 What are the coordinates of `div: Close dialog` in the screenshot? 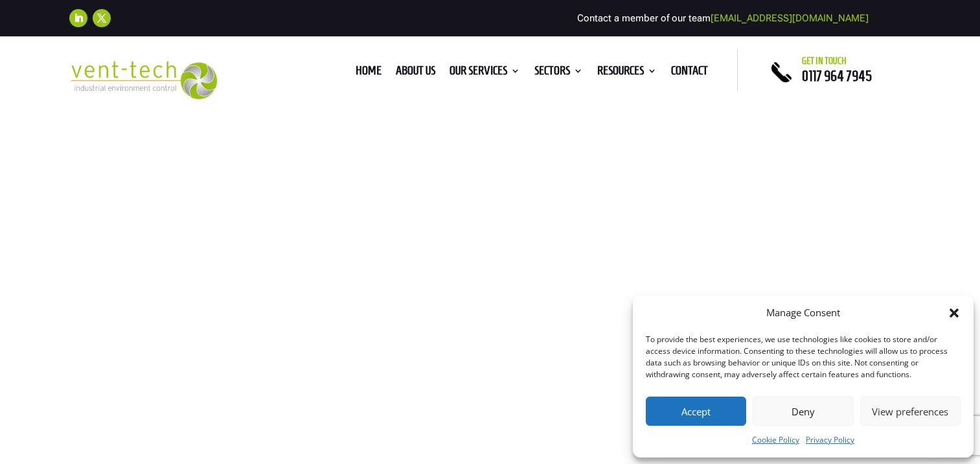 It's located at (954, 313).